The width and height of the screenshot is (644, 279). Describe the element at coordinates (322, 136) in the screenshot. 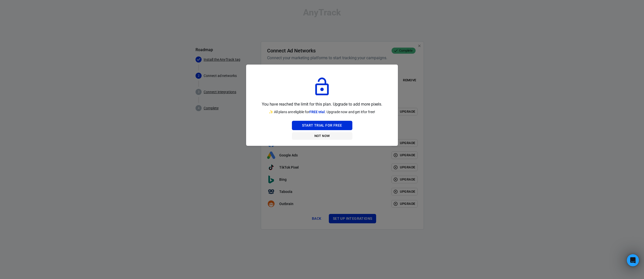

I see `button: Not Now` at that location.